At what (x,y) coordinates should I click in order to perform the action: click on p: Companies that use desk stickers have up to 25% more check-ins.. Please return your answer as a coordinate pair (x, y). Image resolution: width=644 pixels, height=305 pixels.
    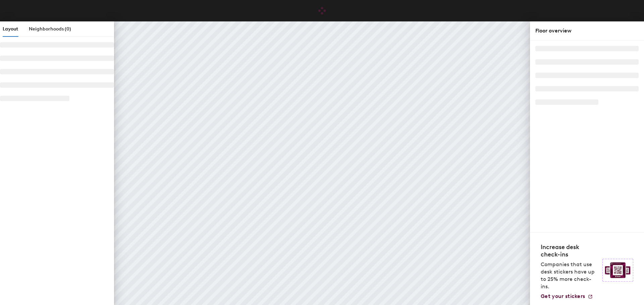
    Looking at the image, I should click on (569, 276).